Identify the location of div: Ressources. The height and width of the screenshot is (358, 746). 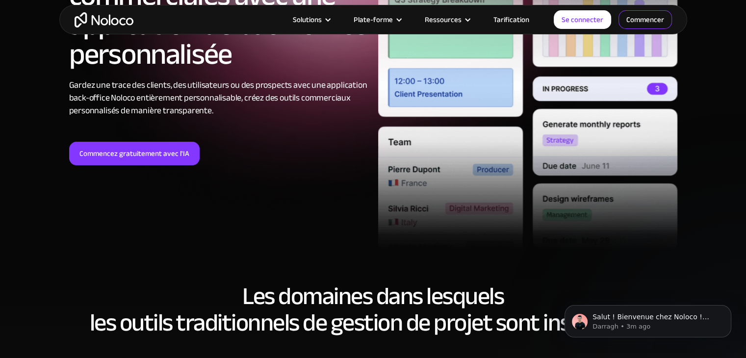
(447, 20).